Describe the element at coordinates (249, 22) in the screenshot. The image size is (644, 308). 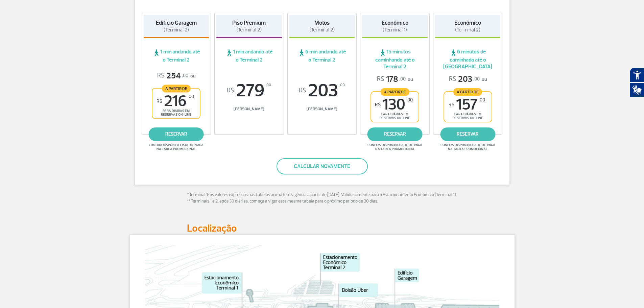
I see `strong: Piso Premium` at that location.